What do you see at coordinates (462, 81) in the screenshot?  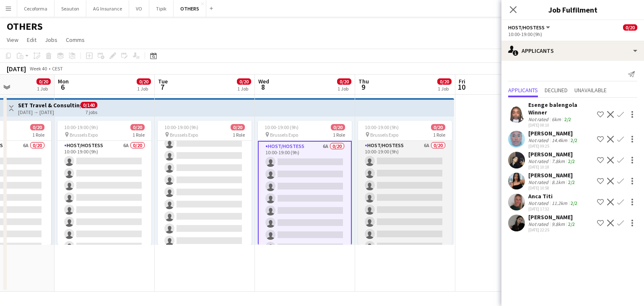 I see `span: Fri` at bounding box center [462, 81].